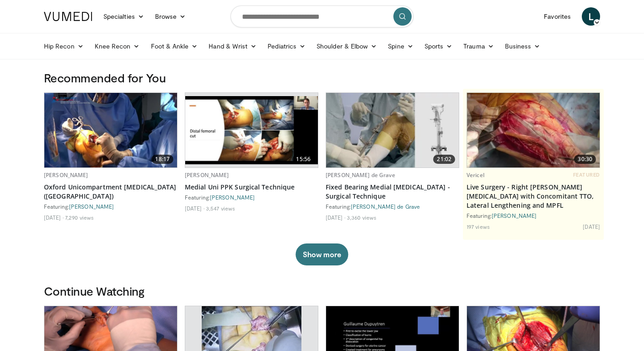 This screenshot has width=644, height=351. I want to click on a: Pediatrics, so click(286, 46).